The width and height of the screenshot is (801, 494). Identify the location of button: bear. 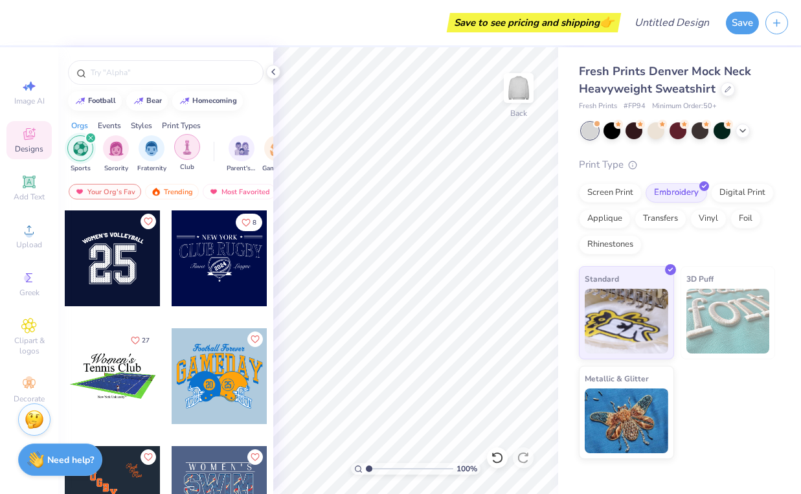
(147, 101).